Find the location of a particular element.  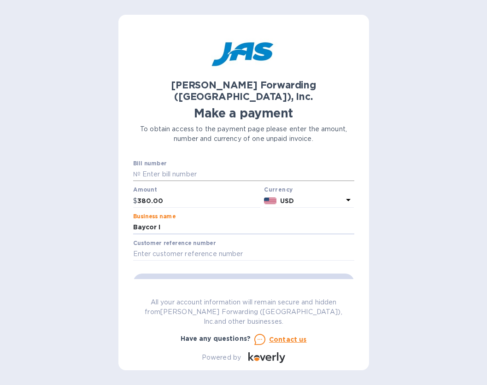

p: Powered by is located at coordinates (221, 357).